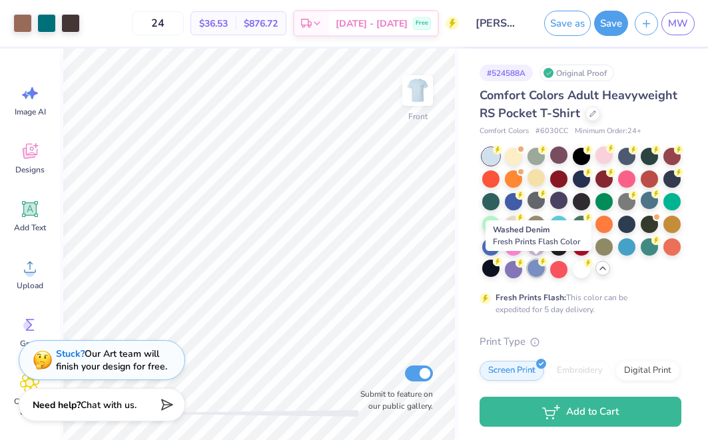  Describe the element at coordinates (111, 360) in the screenshot. I see `div: Our Art team will finish your design for free.` at that location.